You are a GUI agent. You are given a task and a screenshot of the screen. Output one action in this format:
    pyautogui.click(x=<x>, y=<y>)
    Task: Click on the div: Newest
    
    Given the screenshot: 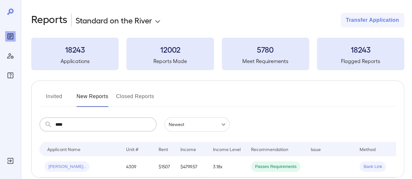 What is the action you would take?
    pyautogui.click(x=197, y=125)
    